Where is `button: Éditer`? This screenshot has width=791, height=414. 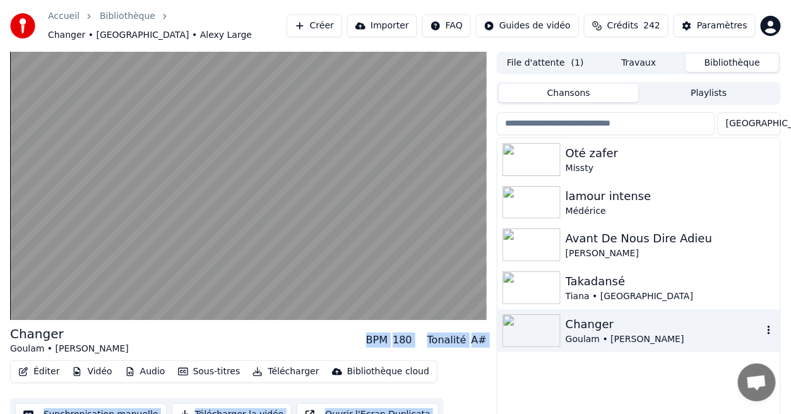
button: Éditer is located at coordinates (39, 372).